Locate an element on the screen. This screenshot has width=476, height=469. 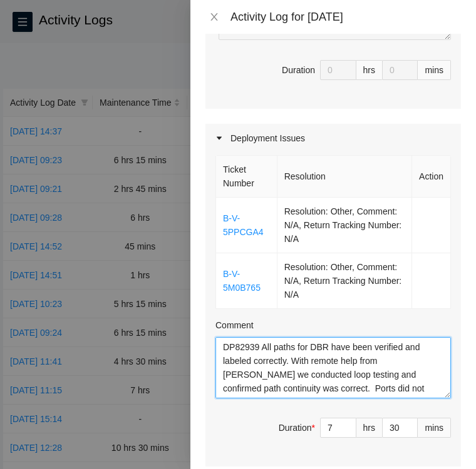
th: Action is located at coordinates (432, 177).